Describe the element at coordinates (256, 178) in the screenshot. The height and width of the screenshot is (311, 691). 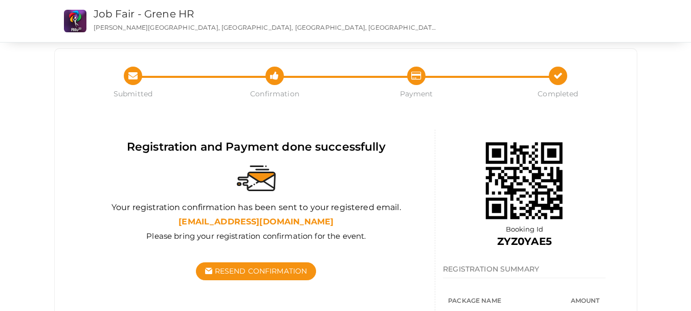
I see `img: sent-email.svg` at that location.